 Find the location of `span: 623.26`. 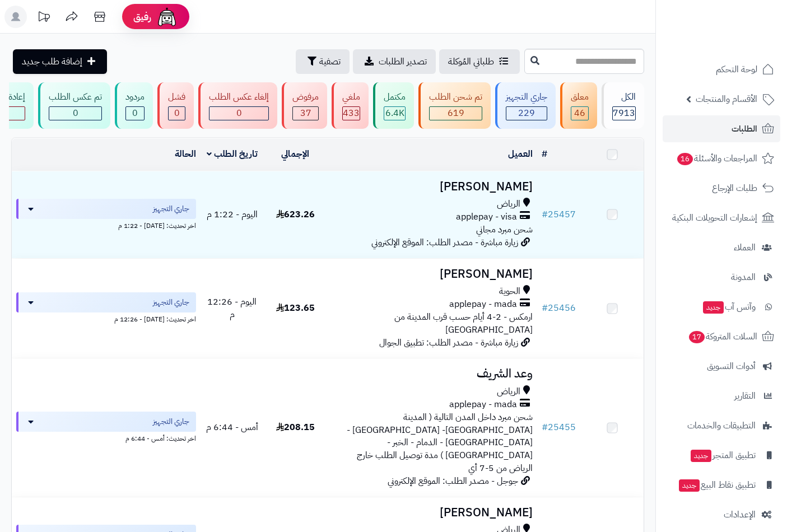

span: 623.26 is located at coordinates (295, 215).